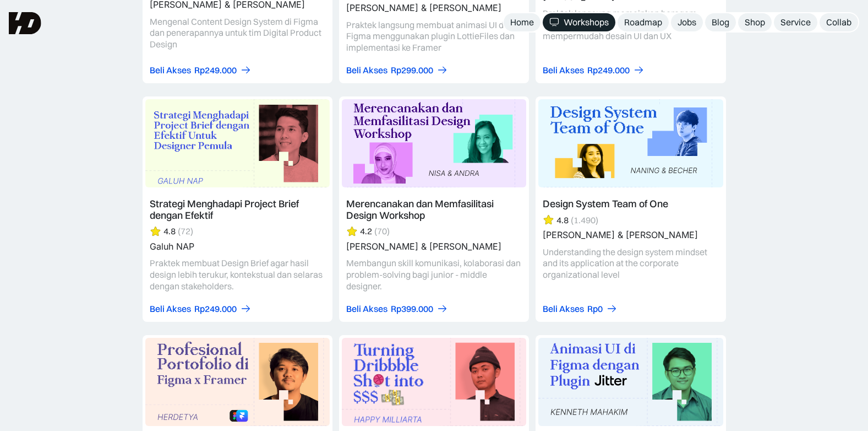 Image resolution: width=868 pixels, height=431 pixels. What do you see at coordinates (839, 22) in the screenshot?
I see `div: Collab` at bounding box center [839, 22].